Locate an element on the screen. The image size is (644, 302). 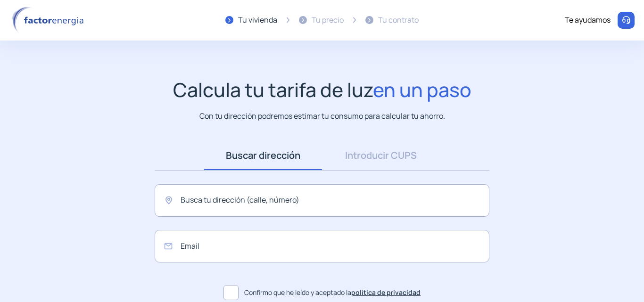
a: Buscar dirección is located at coordinates (263, 155).